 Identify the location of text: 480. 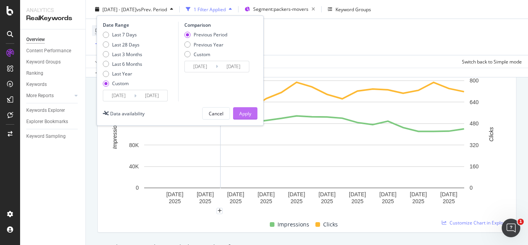
(474, 123).